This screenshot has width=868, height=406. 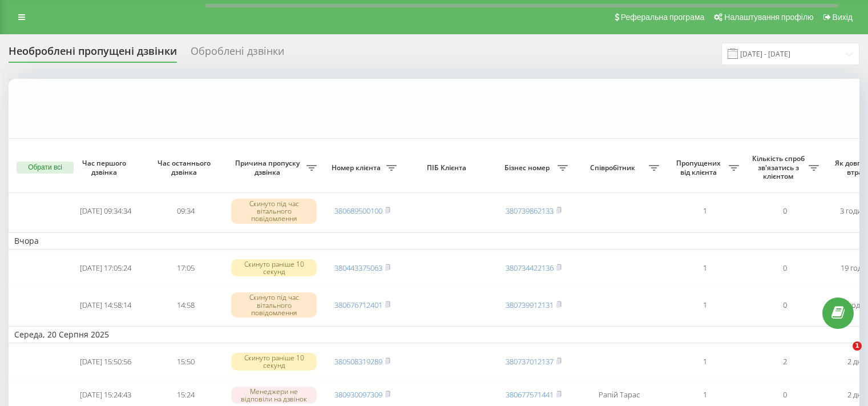 What do you see at coordinates (93, 54) in the screenshot?
I see `div: Необроблені пропущені дзвінки` at bounding box center [93, 54].